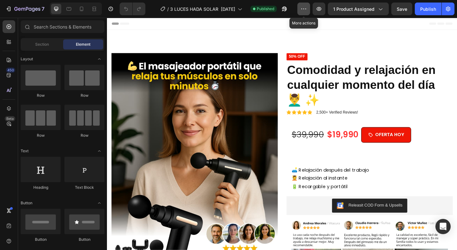 The image size is (457, 250). Describe the element at coordinates (42, 44) in the screenshot. I see `span: Section` at that location.